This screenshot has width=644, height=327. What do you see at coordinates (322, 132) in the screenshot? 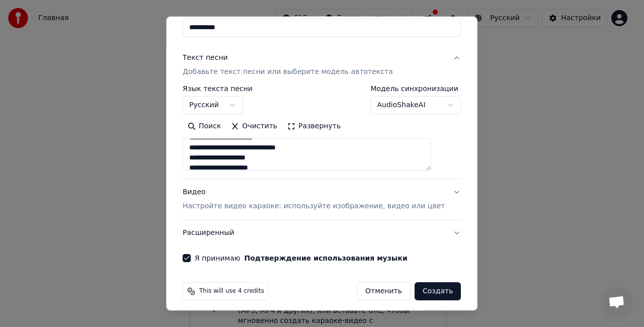
I see `div: Текст песниДобавьте текст песни или выберите модель автотекста` at bounding box center [322, 132].